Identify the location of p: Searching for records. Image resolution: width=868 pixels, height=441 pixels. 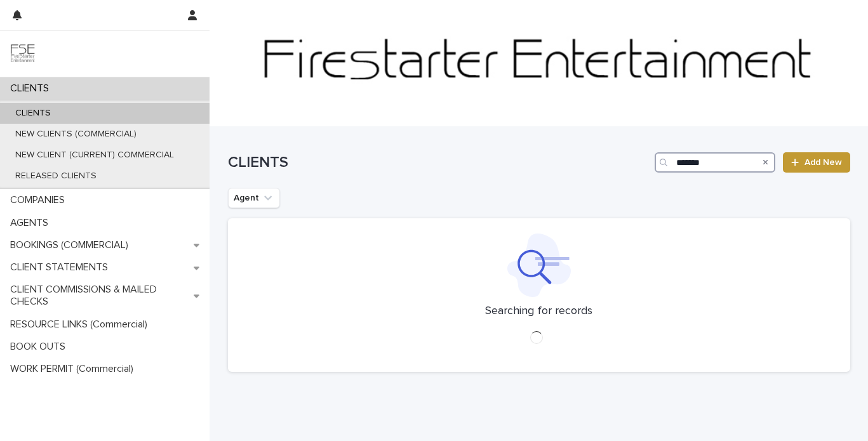
(539, 312).